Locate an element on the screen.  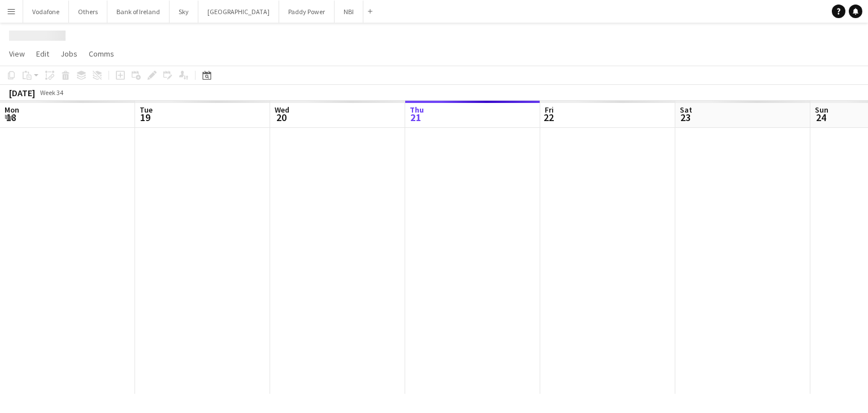
a: Edit is located at coordinates (42, 54).